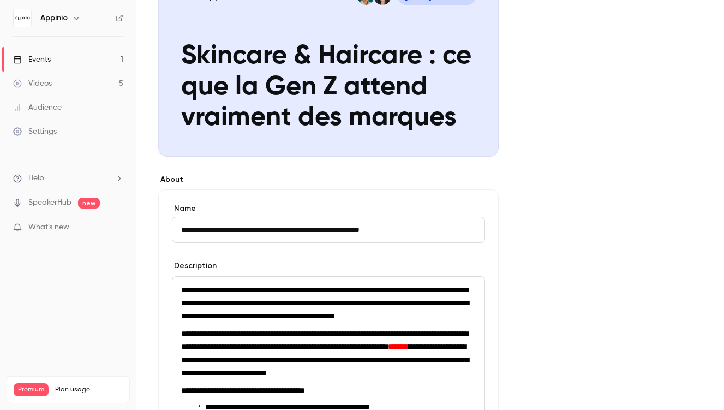  What do you see at coordinates (328, 208) in the screenshot?
I see `label: Name` at bounding box center [328, 208].